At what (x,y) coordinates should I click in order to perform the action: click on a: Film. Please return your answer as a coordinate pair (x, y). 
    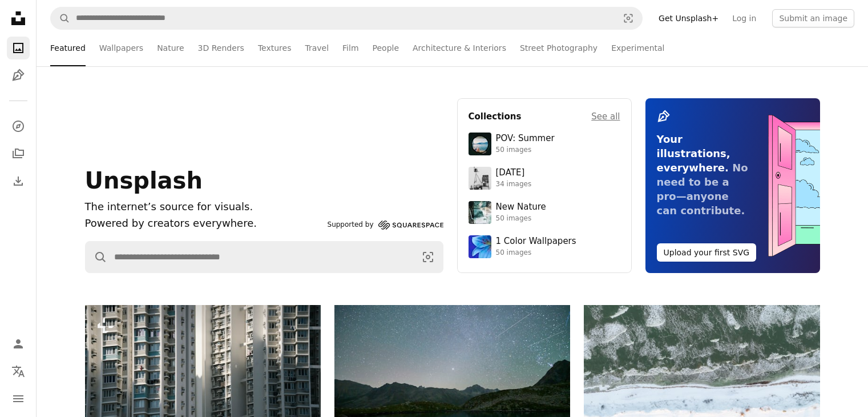
    Looking at the image, I should click on (351, 48).